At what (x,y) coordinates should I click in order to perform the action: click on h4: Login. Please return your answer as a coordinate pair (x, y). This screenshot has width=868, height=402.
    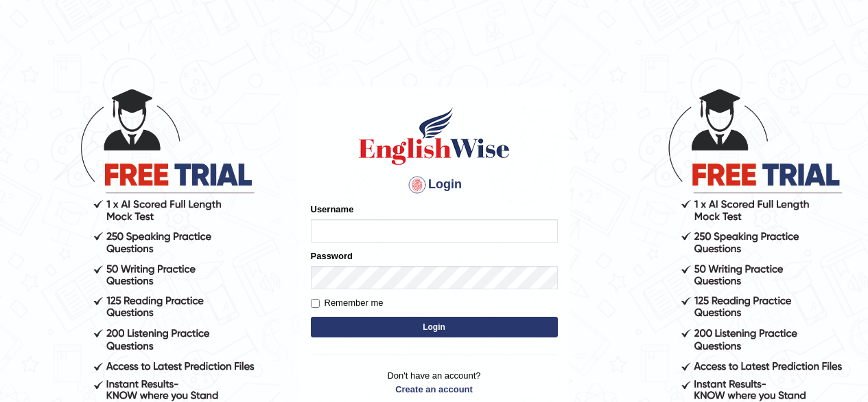
    Looking at the image, I should click on (434, 184).